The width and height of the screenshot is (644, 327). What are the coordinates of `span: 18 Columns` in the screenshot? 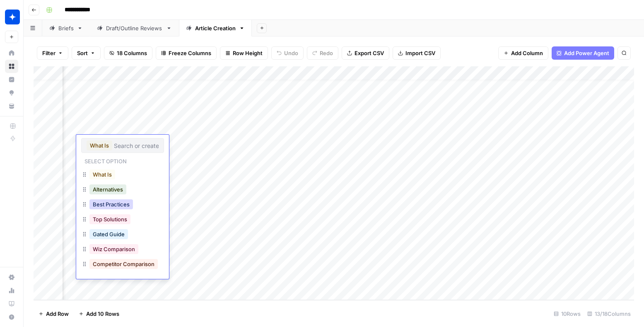 It's located at (132, 53).